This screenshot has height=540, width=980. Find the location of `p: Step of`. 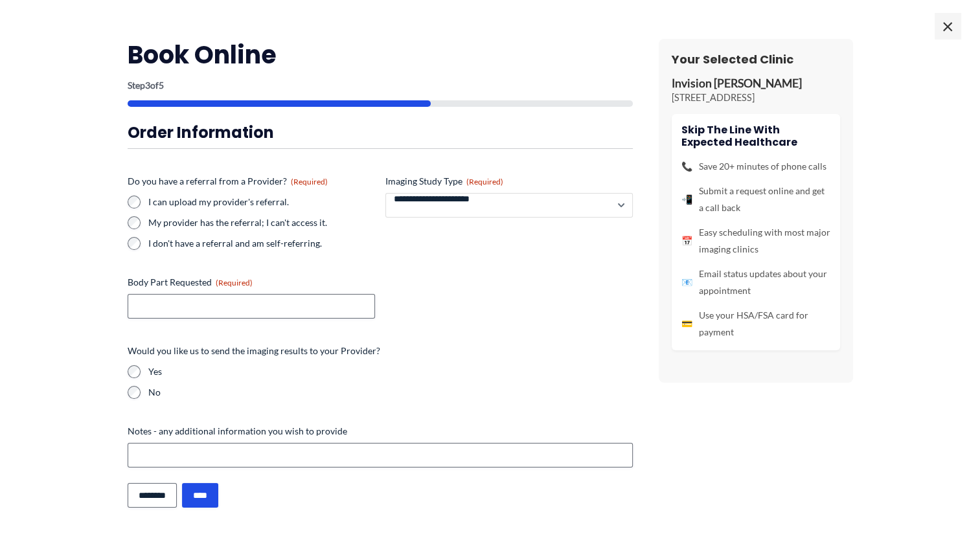

p: Step of is located at coordinates (380, 85).